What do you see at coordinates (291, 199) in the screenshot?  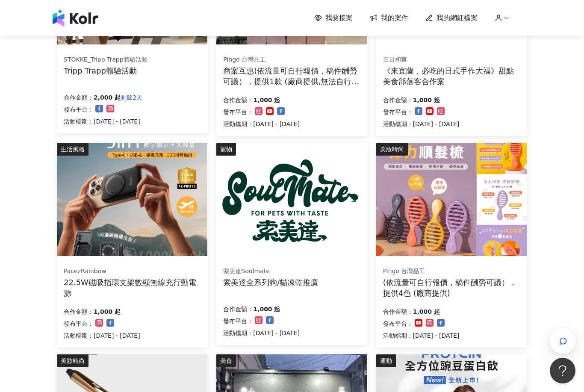 I see `img: 索美達凍乾生食` at bounding box center [291, 199].